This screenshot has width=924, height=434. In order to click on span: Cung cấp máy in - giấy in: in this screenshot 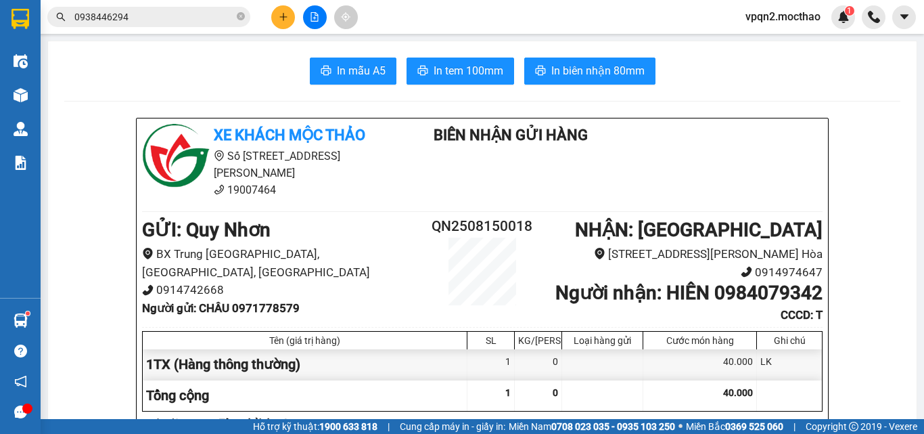, I will do `click(453, 426)`.